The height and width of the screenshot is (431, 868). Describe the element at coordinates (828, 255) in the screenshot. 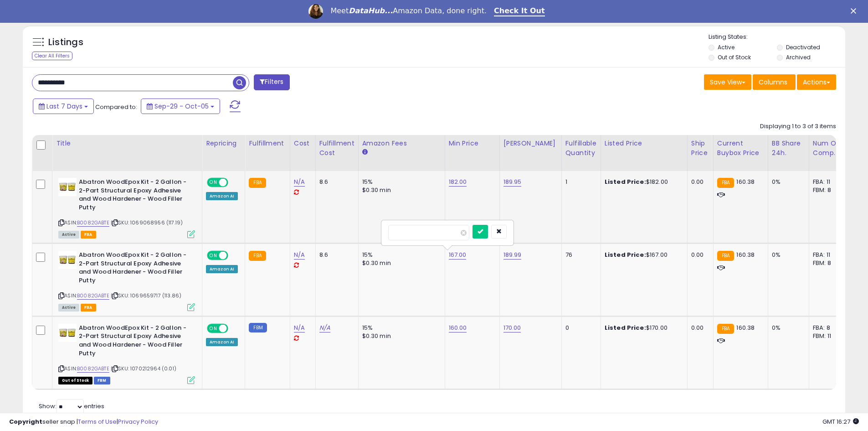

I see `div: FBA: 11` at that location.